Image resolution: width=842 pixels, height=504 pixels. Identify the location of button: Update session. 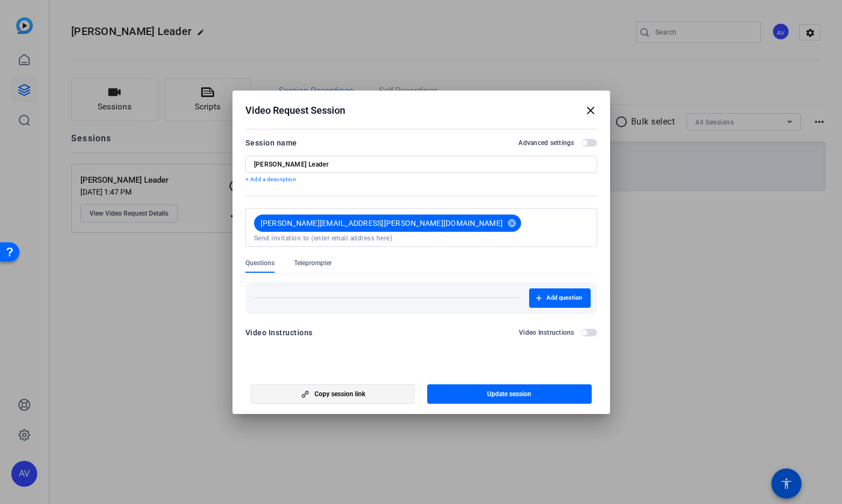
(509, 394).